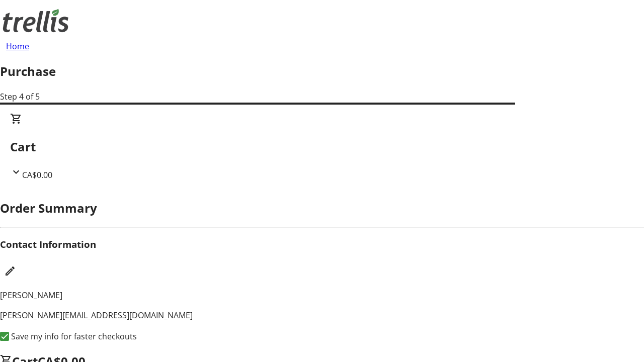 This screenshot has width=644, height=362. What do you see at coordinates (73, 337) in the screenshot?
I see `label: Save my info for faster checkouts` at bounding box center [73, 337].